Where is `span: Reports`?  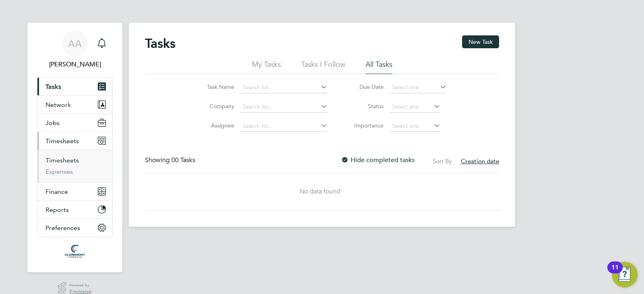 span: Reports is located at coordinates (57, 209).